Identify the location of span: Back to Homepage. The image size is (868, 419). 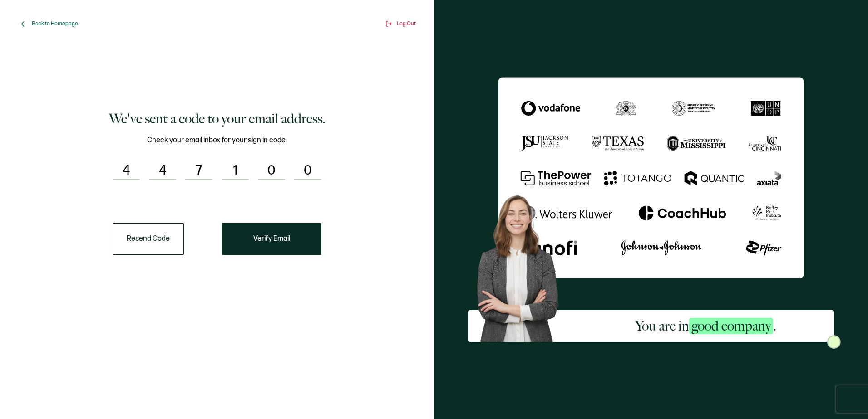
(55, 23).